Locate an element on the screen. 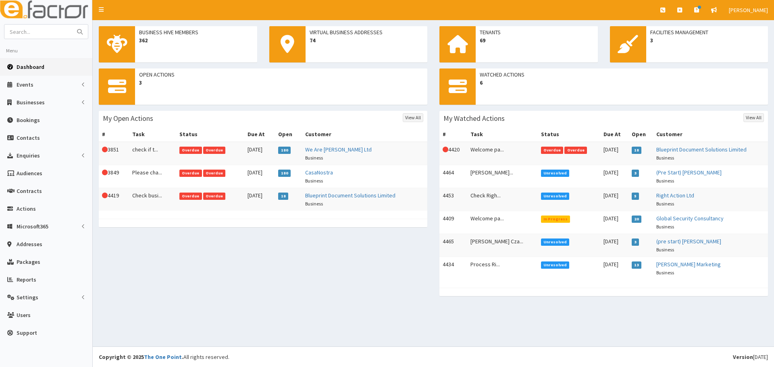  td: 4464 is located at coordinates (453, 177).